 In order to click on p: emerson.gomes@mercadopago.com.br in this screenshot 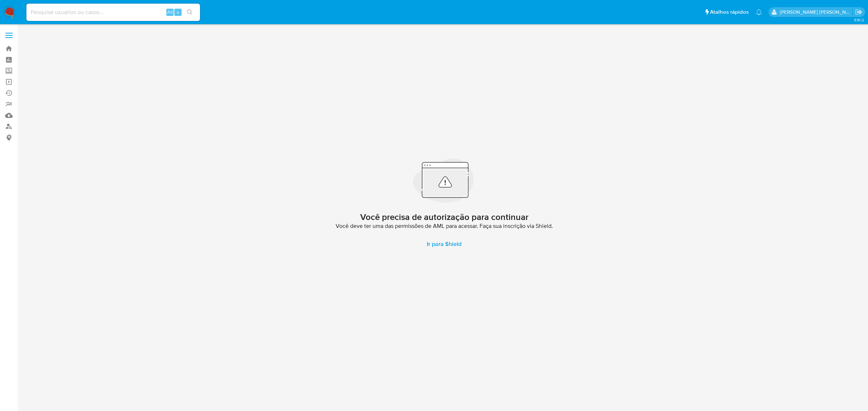, I will do `click(817, 12)`.